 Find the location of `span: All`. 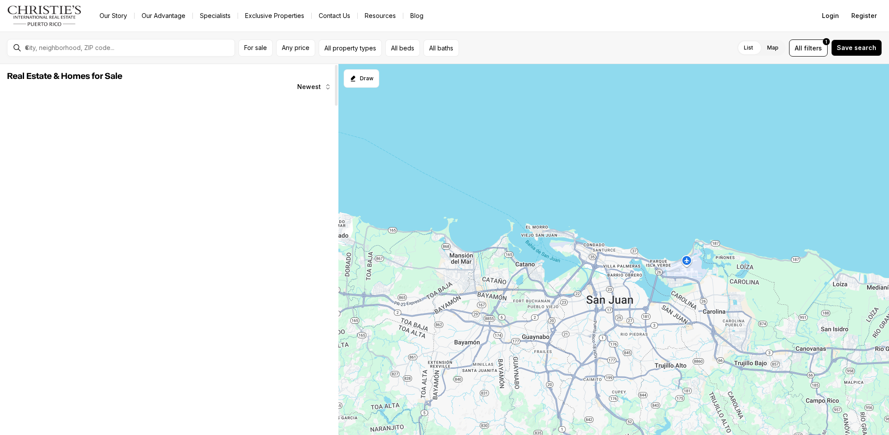

span: All is located at coordinates (799, 48).